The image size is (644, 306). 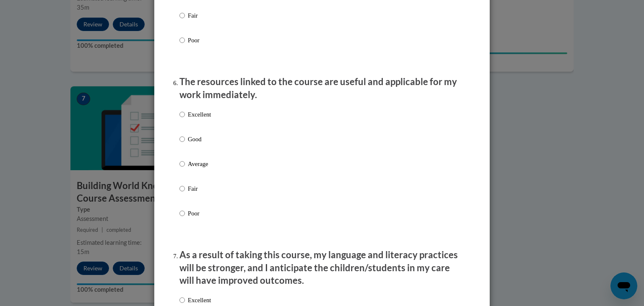 I want to click on input: Good, so click(x=182, y=139).